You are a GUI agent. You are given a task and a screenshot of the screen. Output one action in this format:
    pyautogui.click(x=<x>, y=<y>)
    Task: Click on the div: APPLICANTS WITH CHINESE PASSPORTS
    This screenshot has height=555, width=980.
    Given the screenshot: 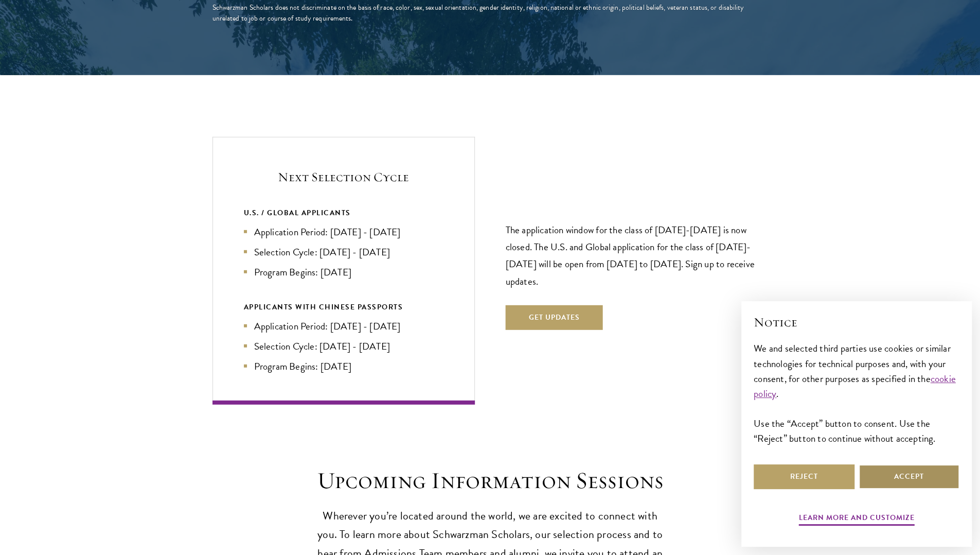 What is the action you would take?
    pyautogui.click(x=343, y=306)
    